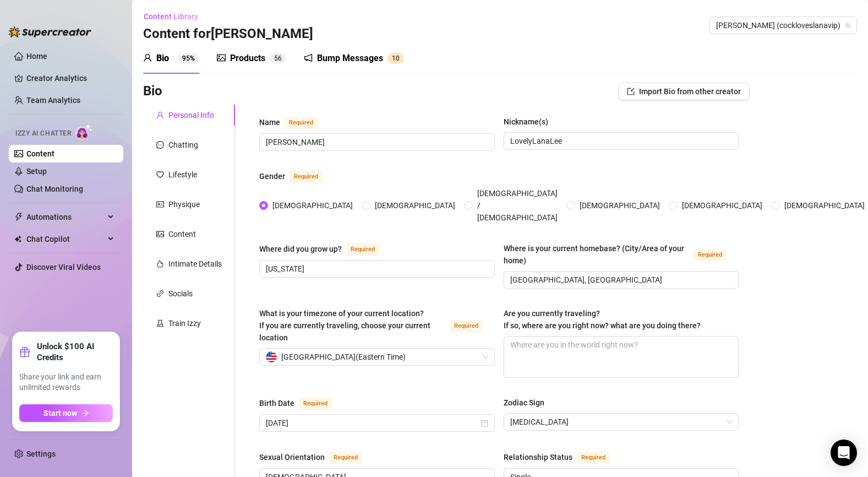 This screenshot has width=868, height=477. I want to click on a: Setup, so click(37, 171).